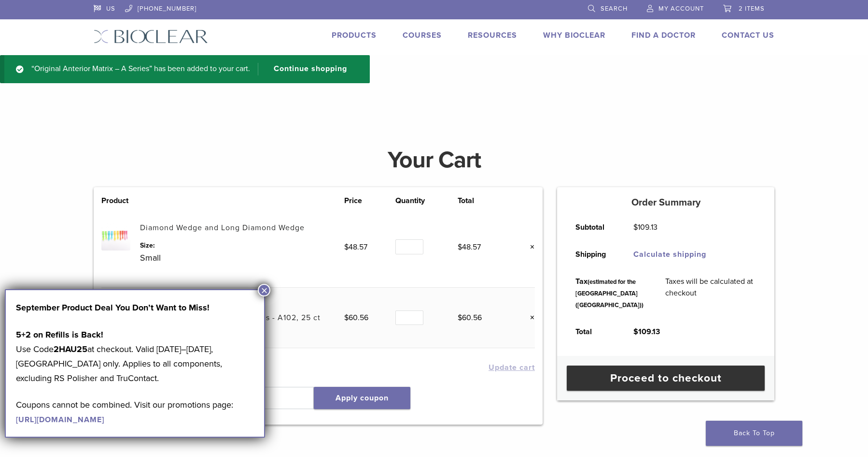  What do you see at coordinates (682, 9) in the screenshot?
I see `span: My Account` at bounding box center [682, 9].